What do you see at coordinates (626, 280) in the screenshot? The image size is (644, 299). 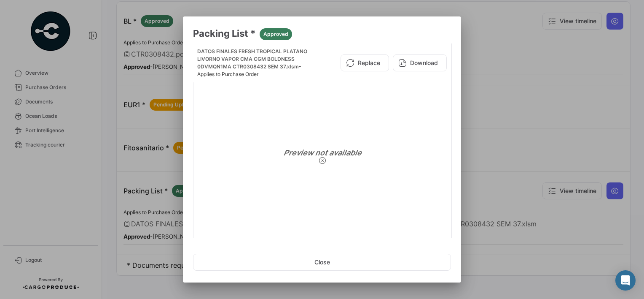 I see `div: Abrir Intercom Messenger` at bounding box center [626, 280].